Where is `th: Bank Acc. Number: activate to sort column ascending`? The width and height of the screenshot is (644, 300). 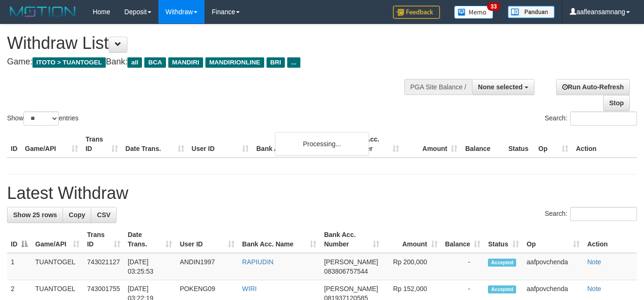 th: Bank Acc. Number: activate to sort column ascending is located at coordinates (352, 239).